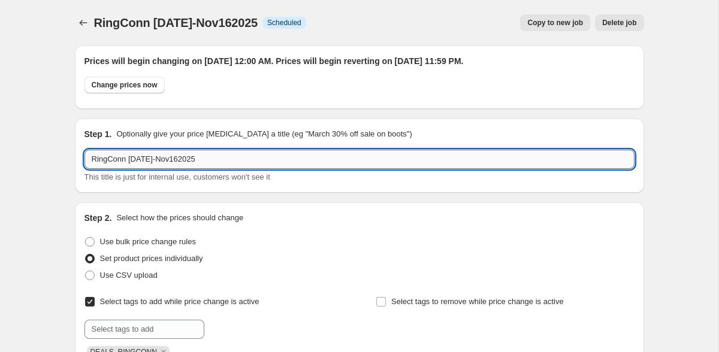 Image resolution: width=719 pixels, height=352 pixels. Describe the element at coordinates (177, 177) in the screenshot. I see `span: This title is just for internal use, customers won't see it` at that location.